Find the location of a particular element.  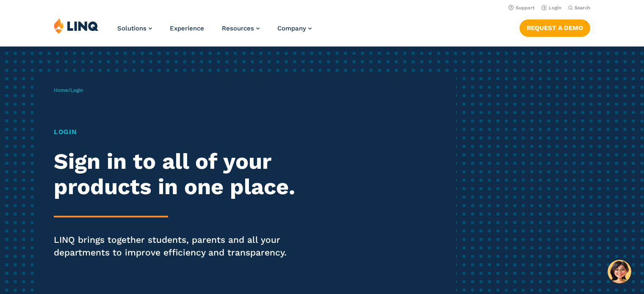

a: Request a Demo is located at coordinates (554, 28).